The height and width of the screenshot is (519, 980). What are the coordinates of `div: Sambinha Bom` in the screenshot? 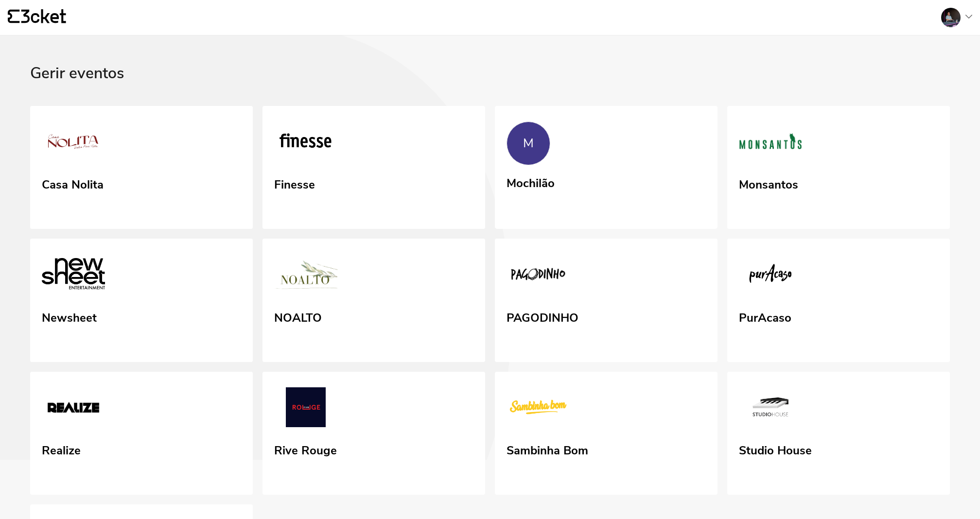 It's located at (547, 449).